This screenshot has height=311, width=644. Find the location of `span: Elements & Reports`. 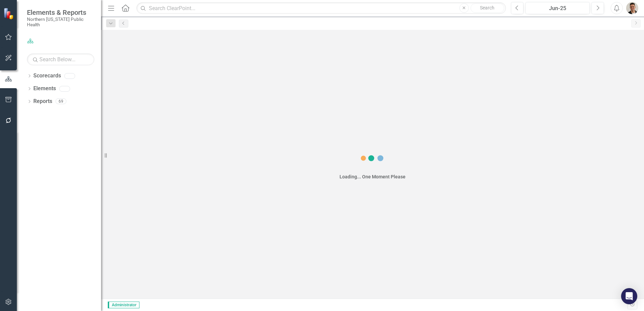

span: Elements & Reports is located at coordinates (61, 12).